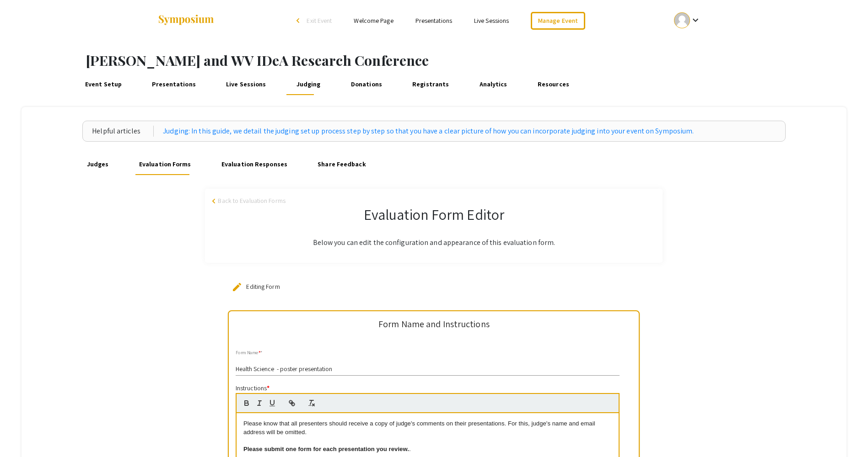 This screenshot has height=457, width=868. Describe the element at coordinates (373, 21) in the screenshot. I see `a: Welcome Page` at that location.